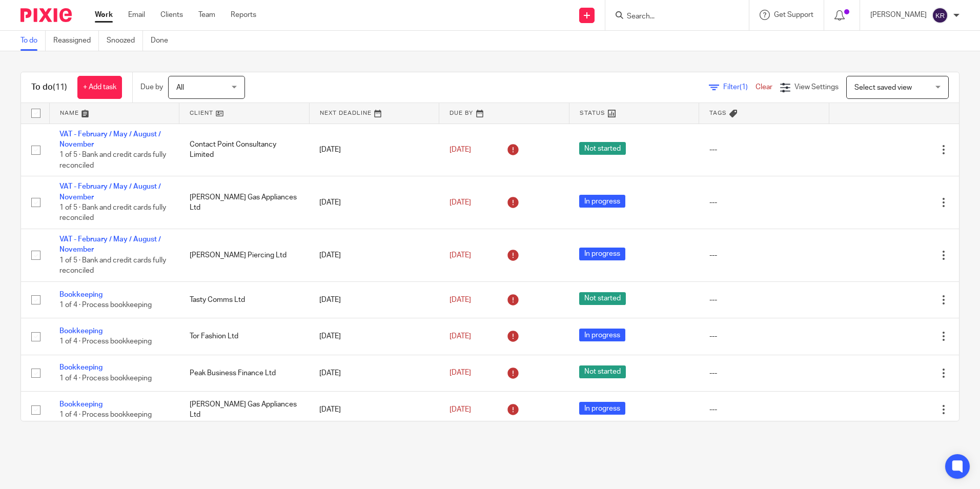  I want to click on td: Peak Business Finance Ltd, so click(245, 373).